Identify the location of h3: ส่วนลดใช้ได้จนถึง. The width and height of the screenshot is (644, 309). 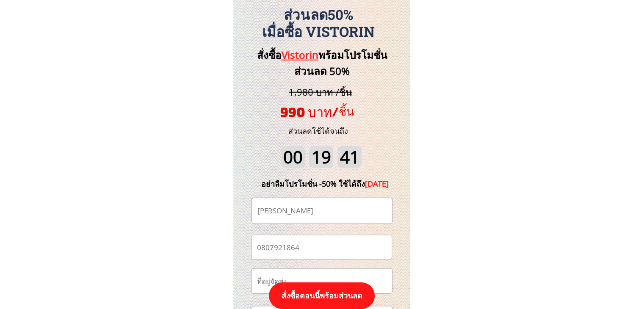
(318, 131).